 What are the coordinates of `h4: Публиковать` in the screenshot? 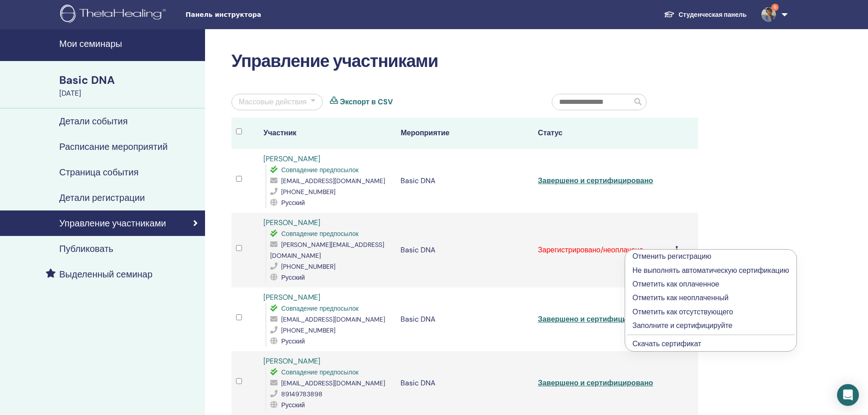 It's located at (86, 249).